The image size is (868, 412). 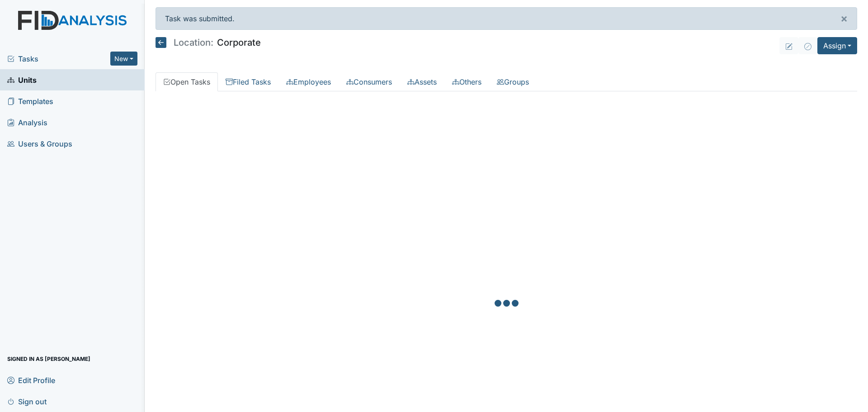 I want to click on a: Tasks, so click(x=59, y=59).